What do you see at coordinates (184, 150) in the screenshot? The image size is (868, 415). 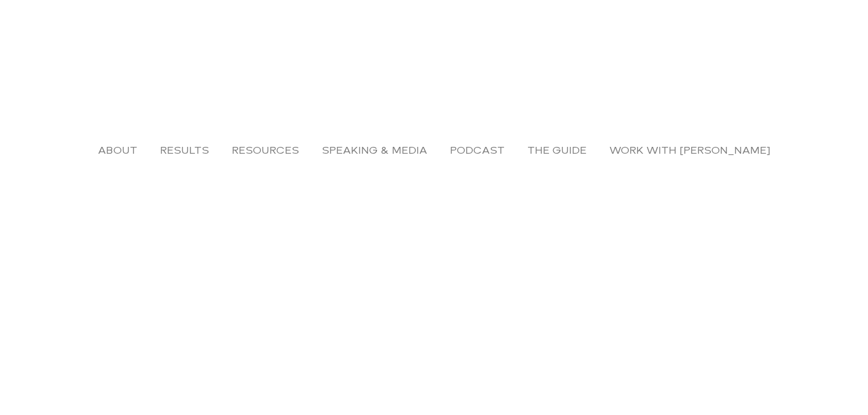 I see `a: Results` at bounding box center [184, 150].